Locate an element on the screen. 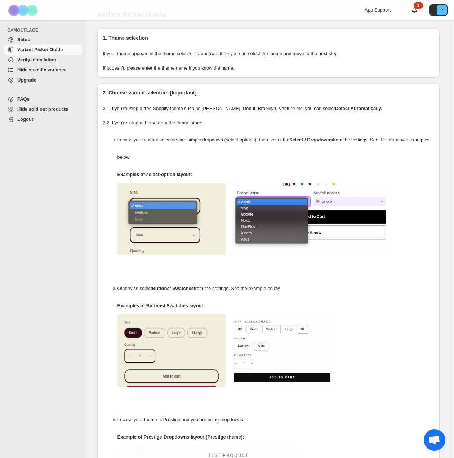 The height and width of the screenshot is (458, 454). img: camouflage-select-options-2 is located at coordinates (310, 219).